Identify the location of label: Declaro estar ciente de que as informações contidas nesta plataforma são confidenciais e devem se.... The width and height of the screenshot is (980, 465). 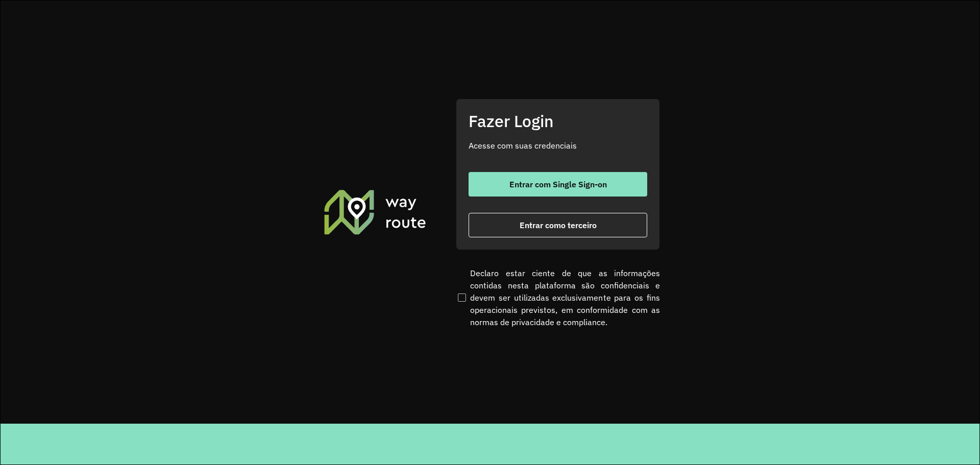
(557, 297).